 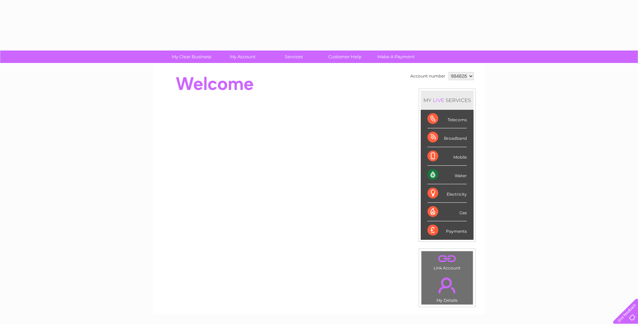 I want to click on div: Mobile, so click(x=447, y=156).